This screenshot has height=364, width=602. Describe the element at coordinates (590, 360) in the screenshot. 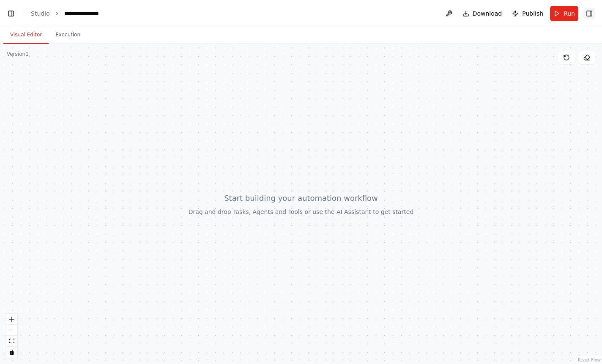

I see `a: React Flow attribution` at that location.